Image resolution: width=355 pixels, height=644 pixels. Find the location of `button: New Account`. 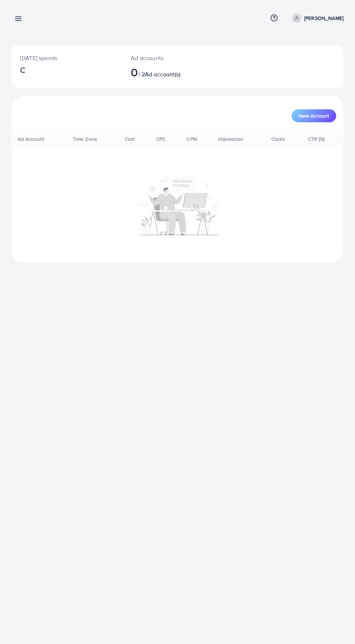

button: New Account is located at coordinates (313, 116).